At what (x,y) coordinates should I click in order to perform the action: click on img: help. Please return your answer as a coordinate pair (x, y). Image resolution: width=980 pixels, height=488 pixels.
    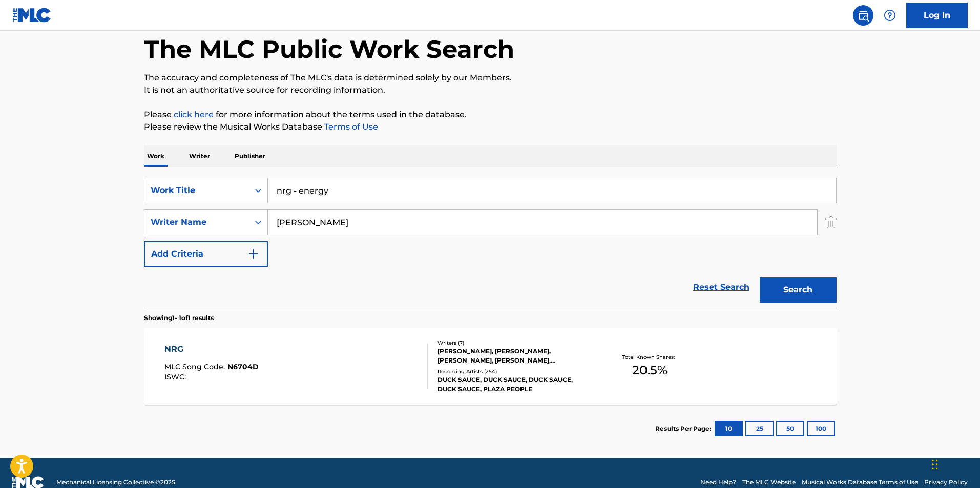
    Looking at the image, I should click on (890, 15).